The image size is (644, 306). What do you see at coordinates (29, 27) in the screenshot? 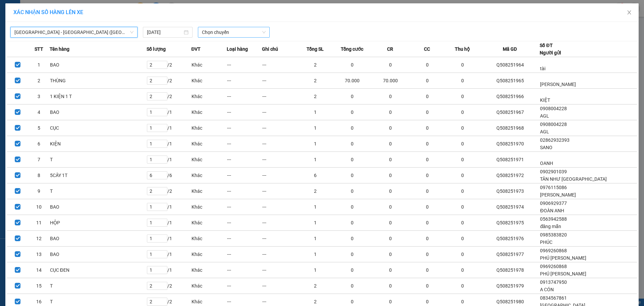
I see `div: 0909702936` at bounding box center [29, 27].